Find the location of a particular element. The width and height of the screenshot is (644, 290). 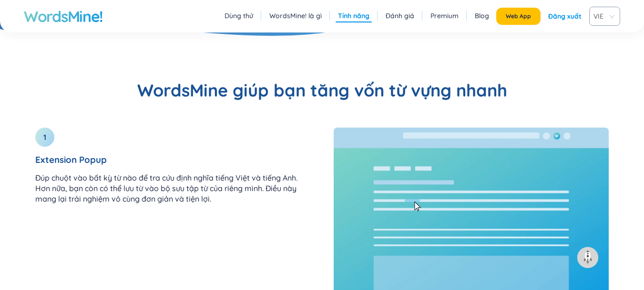

button: Web App is located at coordinates (518, 16).